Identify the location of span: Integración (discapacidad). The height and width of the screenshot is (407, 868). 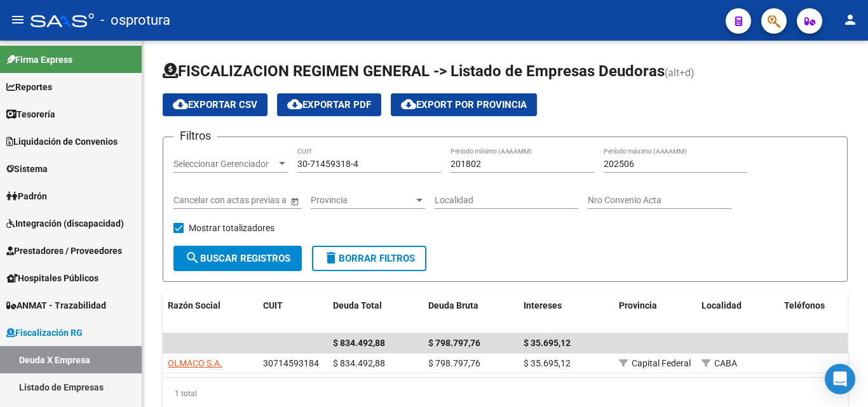
(65, 223).